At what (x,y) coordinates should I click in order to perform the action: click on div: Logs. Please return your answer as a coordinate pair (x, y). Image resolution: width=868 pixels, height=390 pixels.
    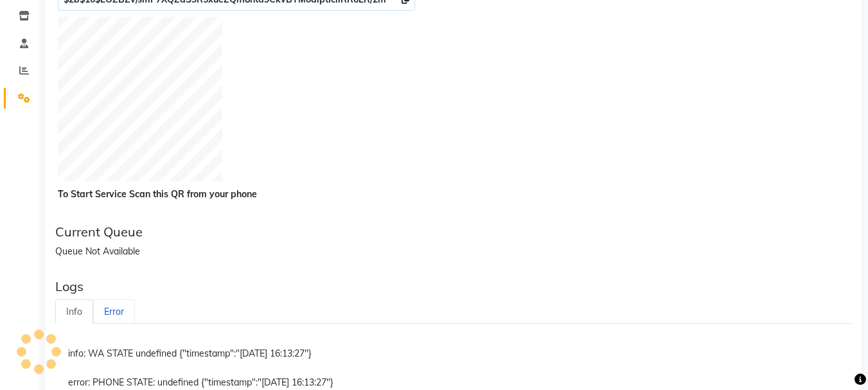
    Looking at the image, I should click on (453, 287).